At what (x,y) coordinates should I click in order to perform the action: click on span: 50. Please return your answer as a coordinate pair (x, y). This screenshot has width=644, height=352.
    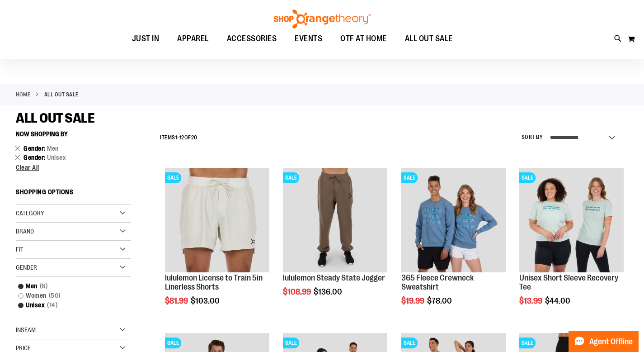
    Looking at the image, I should click on (54, 296).